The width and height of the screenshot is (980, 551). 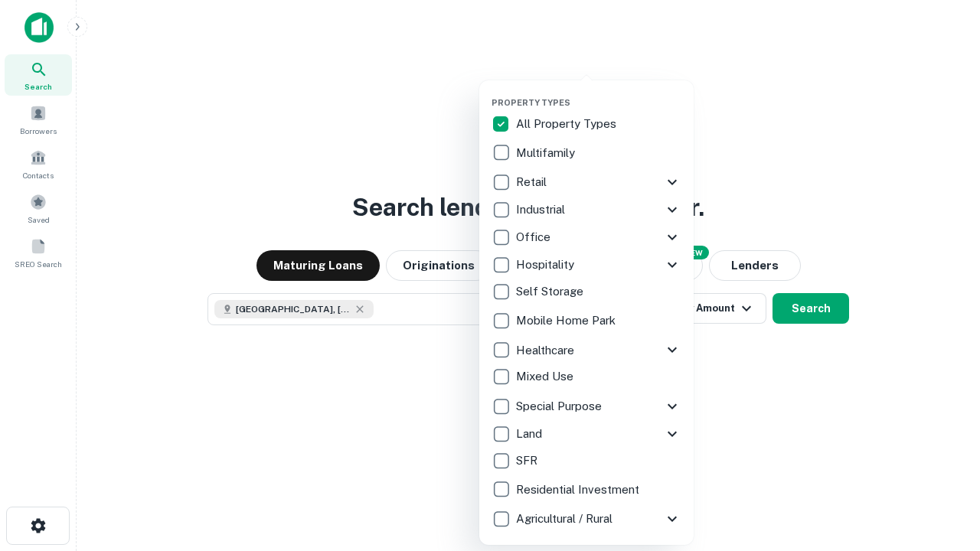 What do you see at coordinates (547, 265) in the screenshot?
I see `p: Hospitality` at bounding box center [547, 265].